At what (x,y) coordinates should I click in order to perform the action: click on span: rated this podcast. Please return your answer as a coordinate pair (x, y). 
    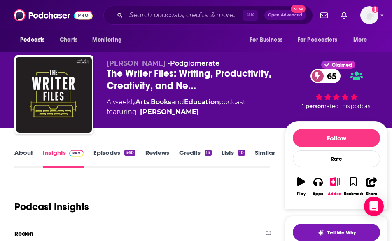
    Looking at the image, I should click on (348, 106).